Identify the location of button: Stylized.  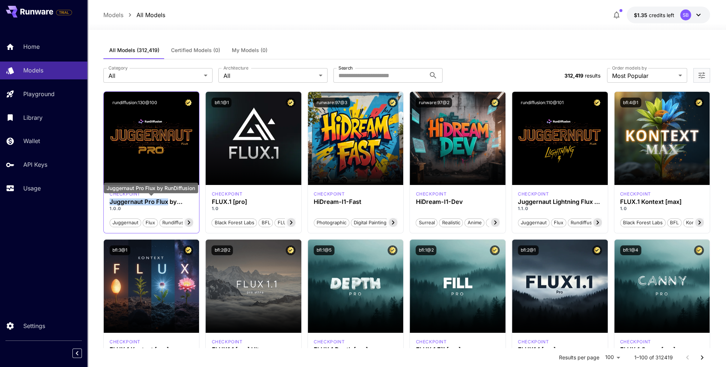
(497, 222).